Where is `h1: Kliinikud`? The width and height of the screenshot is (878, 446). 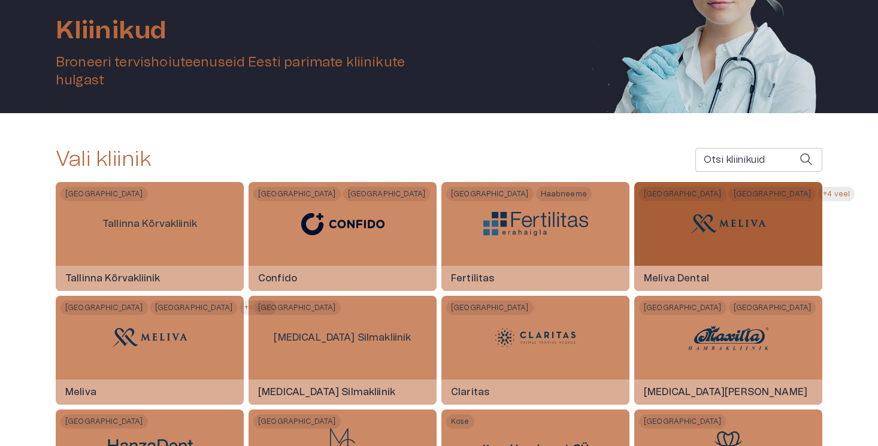 h1: Kliinikud is located at coordinates (250, 31).